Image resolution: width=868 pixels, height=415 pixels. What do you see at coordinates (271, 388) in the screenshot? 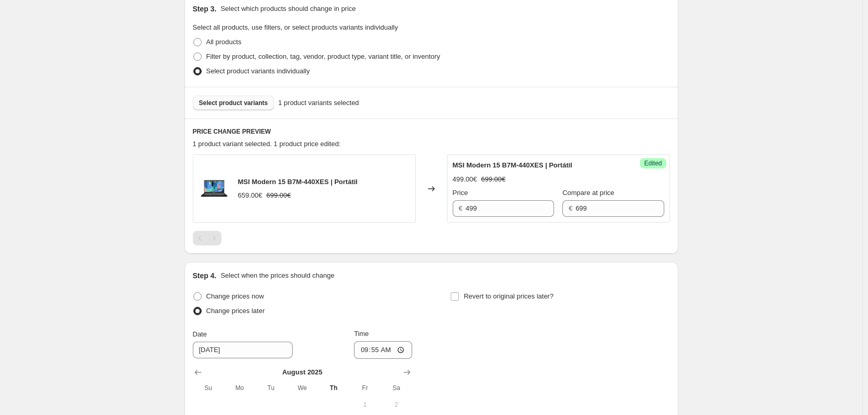
I see `span: Tu` at bounding box center [271, 388].